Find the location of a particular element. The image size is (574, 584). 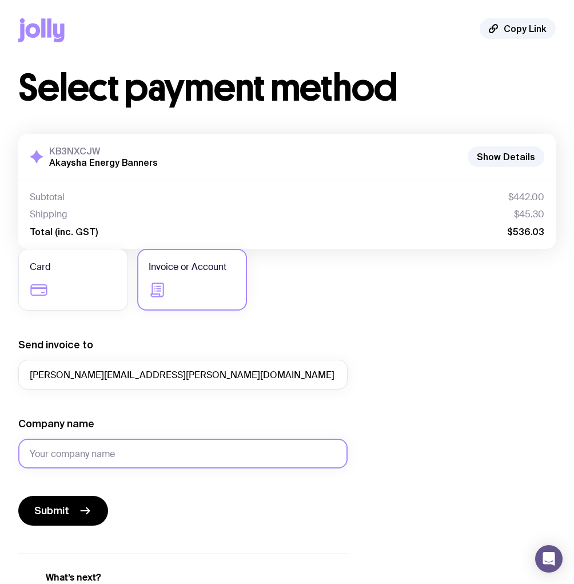

h1: Select payment method is located at coordinates (287, 88).